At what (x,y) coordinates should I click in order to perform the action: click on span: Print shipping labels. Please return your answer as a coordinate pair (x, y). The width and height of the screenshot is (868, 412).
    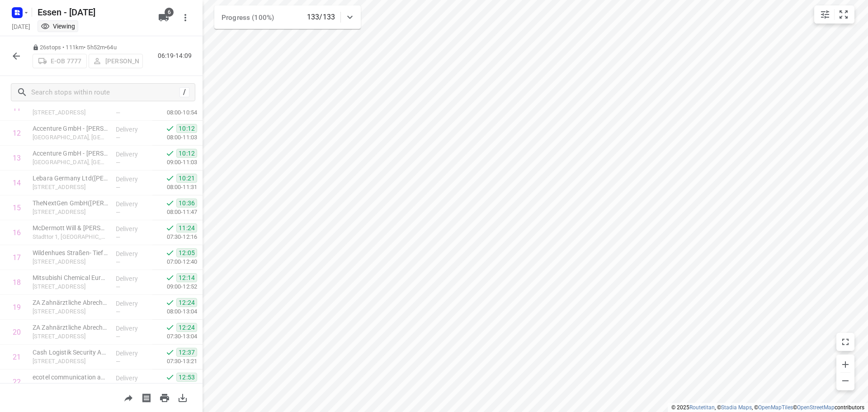
    Looking at the image, I should click on (147, 397).